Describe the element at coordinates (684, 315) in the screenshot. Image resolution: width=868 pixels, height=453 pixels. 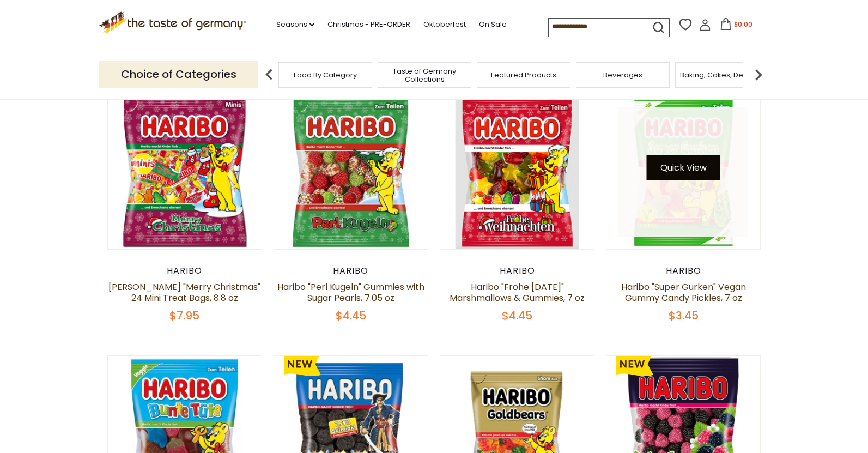
I see `span: $3.45` at that location.